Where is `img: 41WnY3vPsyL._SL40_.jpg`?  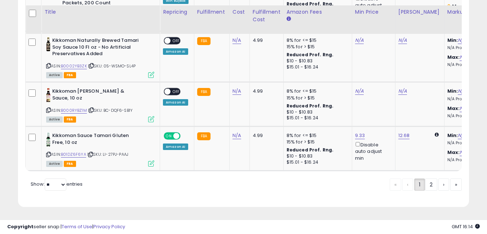
img: 41WnY3vPsyL._SL40_.jpg is located at coordinates (48, 95).